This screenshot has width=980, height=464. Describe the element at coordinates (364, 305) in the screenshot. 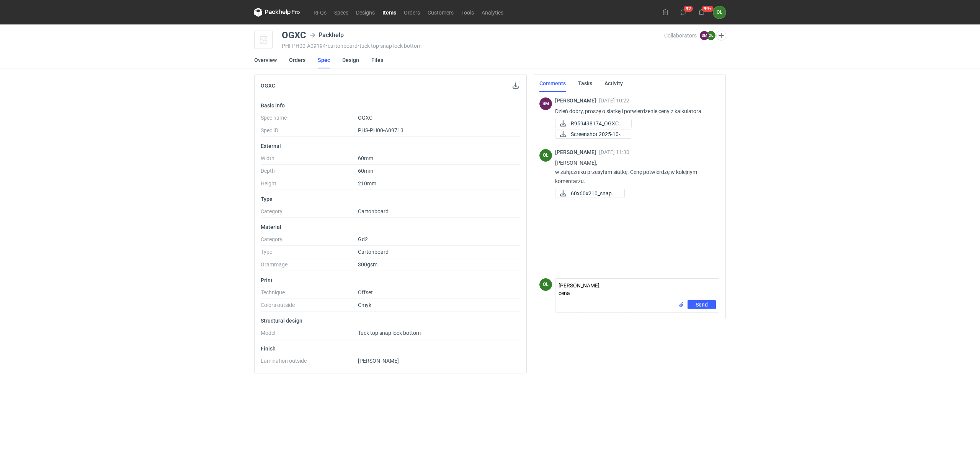

I see `span: Cmyk` at that location.